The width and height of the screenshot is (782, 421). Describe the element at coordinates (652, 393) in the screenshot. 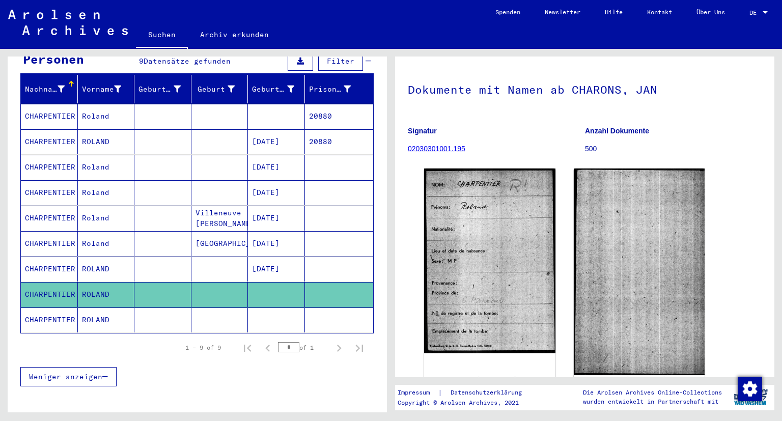

I see `p: Die Arolsen Archives Online-Collections` at that location.